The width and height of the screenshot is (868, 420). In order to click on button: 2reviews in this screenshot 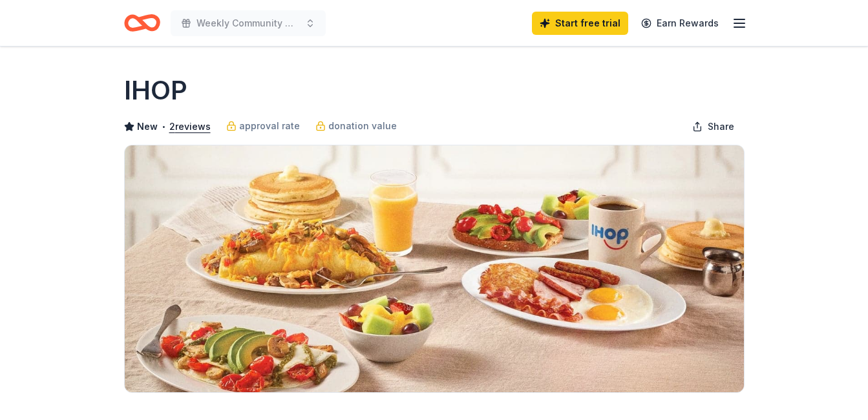, I will do `click(190, 127)`.